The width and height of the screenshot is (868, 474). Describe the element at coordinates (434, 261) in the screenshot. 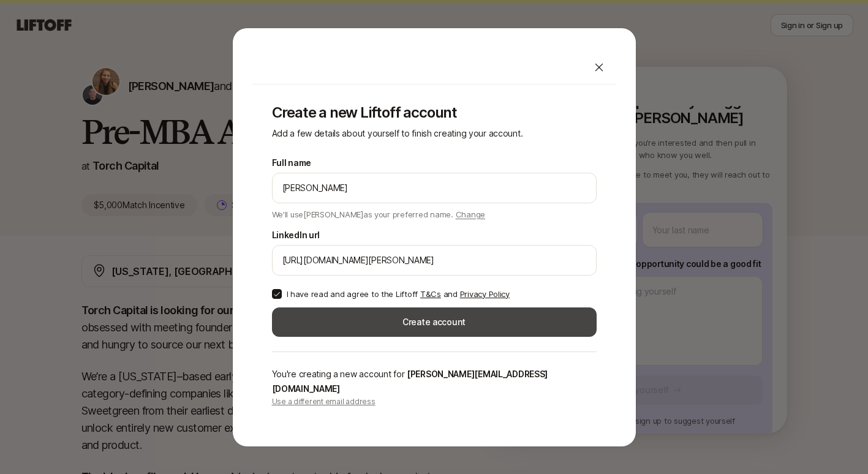

I see `input: e.g. https://www.linkedin.com/in/melanie-perkins` at that location.